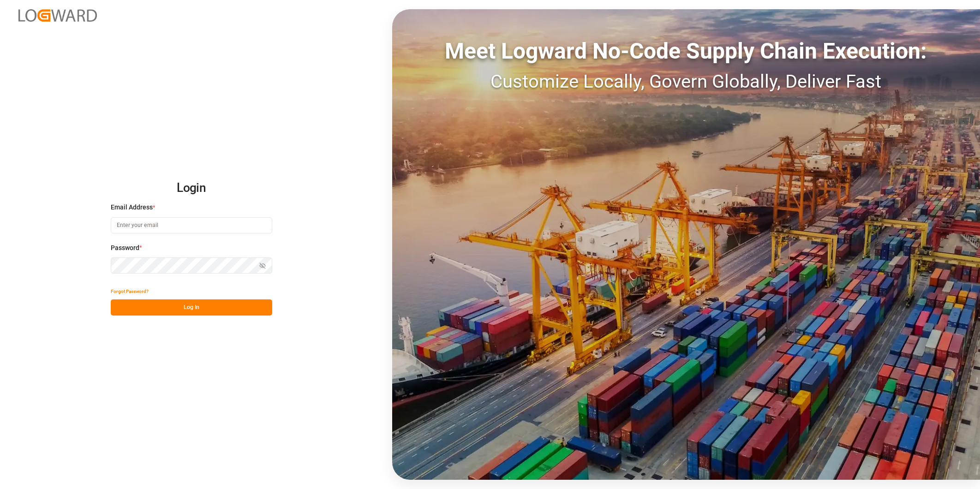 The width and height of the screenshot is (980, 489). What do you see at coordinates (130, 291) in the screenshot?
I see `button: Forgot Password?` at bounding box center [130, 291].